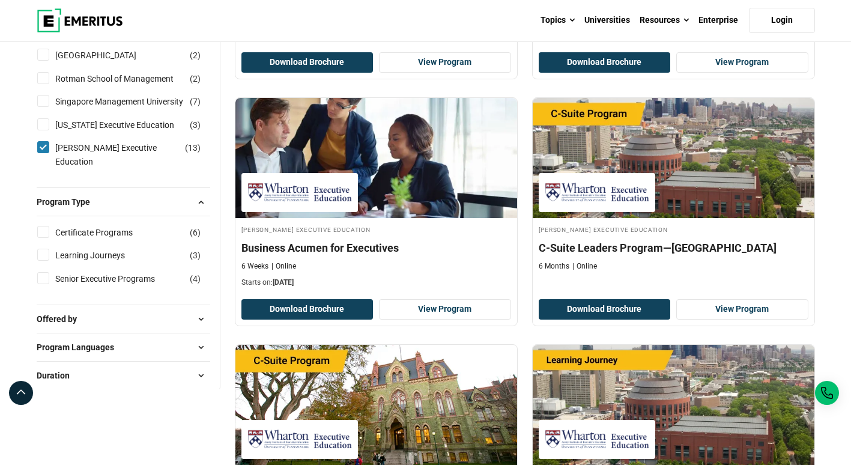  What do you see at coordinates (123, 375) in the screenshot?
I see `button: Duration` at bounding box center [123, 375].